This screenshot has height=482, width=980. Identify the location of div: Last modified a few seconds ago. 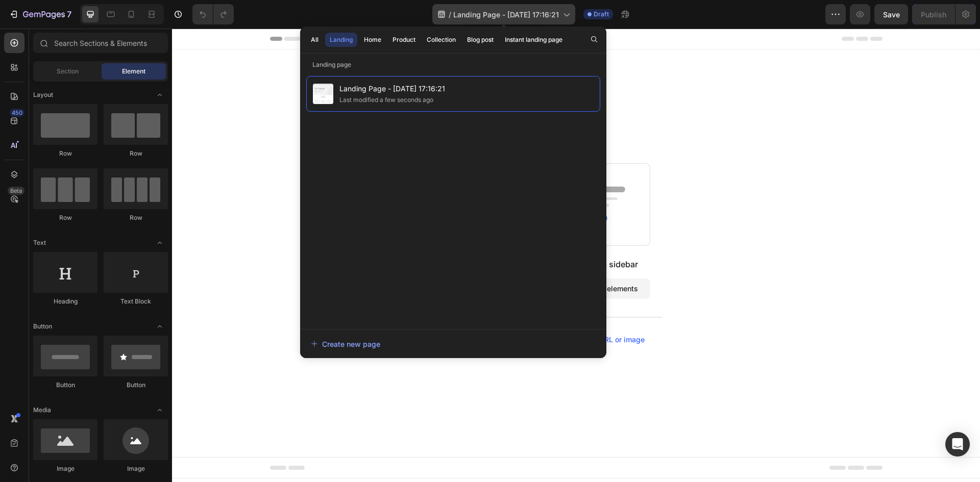
(386, 100).